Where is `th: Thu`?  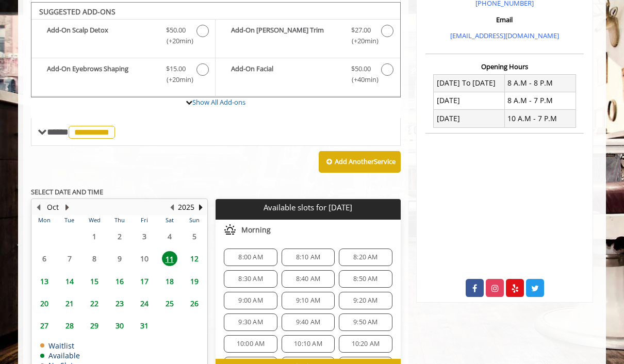
th: Thu is located at coordinates (119, 220).